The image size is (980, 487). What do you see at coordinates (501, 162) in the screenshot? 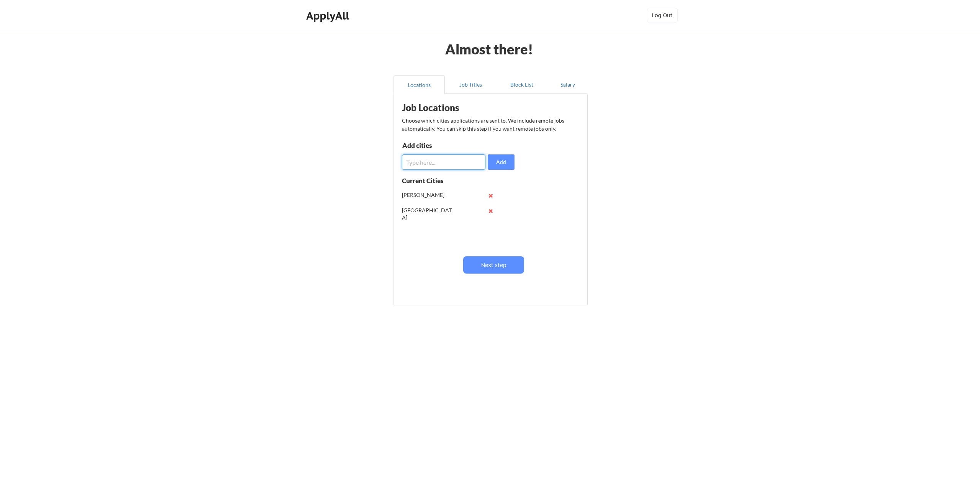
I see `button: Add` at bounding box center [501, 162].